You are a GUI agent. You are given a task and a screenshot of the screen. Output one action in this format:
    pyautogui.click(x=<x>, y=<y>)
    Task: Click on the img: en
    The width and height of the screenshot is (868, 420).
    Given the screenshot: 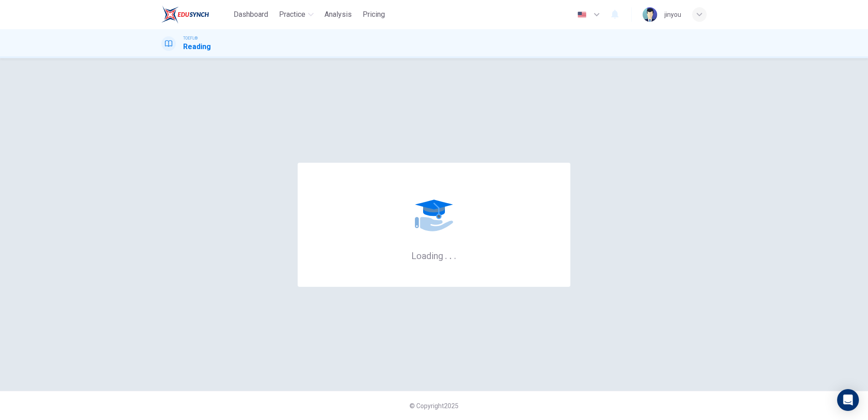 What is the action you would take?
    pyautogui.click(x=582, y=15)
    